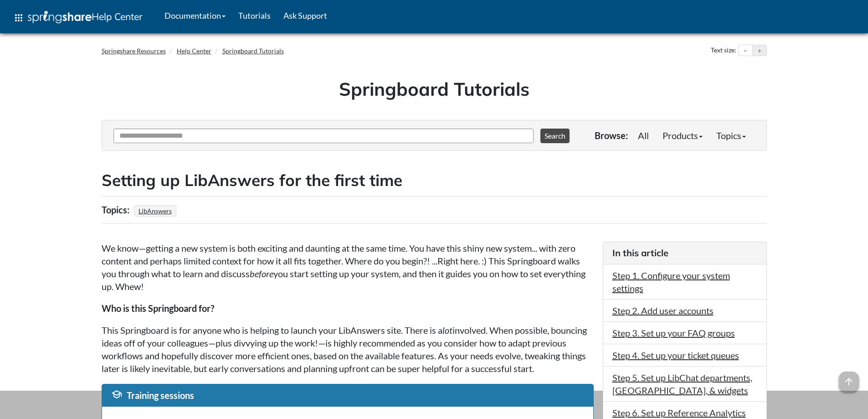 Image resolution: width=868 pixels, height=419 pixels. What do you see at coordinates (434, 180) in the screenshot?
I see `h2: Setting up LibAnswers for the first time` at bounding box center [434, 180].